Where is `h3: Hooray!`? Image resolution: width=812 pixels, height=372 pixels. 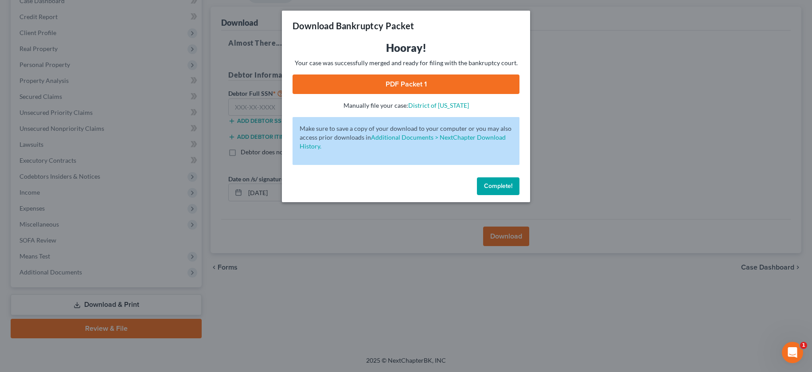 h3: Hooray! is located at coordinates (406, 48).